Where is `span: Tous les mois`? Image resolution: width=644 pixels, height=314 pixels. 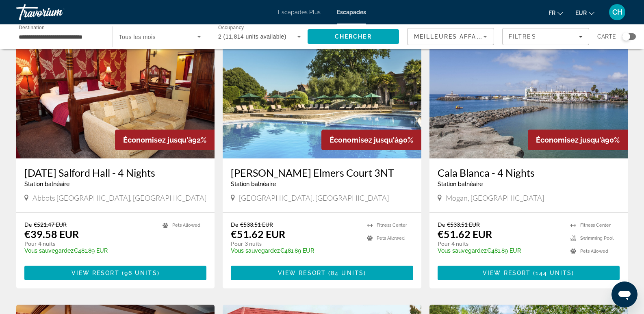 span: Tous les mois is located at coordinates (137, 37).